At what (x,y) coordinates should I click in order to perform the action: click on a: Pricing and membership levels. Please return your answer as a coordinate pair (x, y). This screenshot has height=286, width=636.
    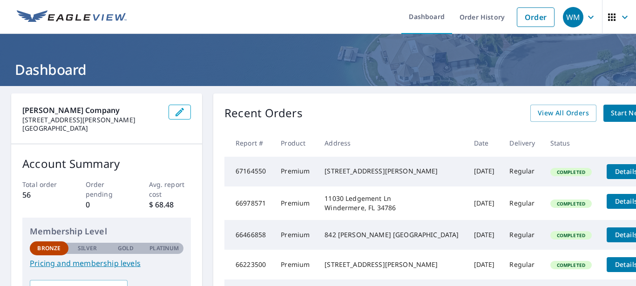
    Looking at the image, I should click on (107, 264).